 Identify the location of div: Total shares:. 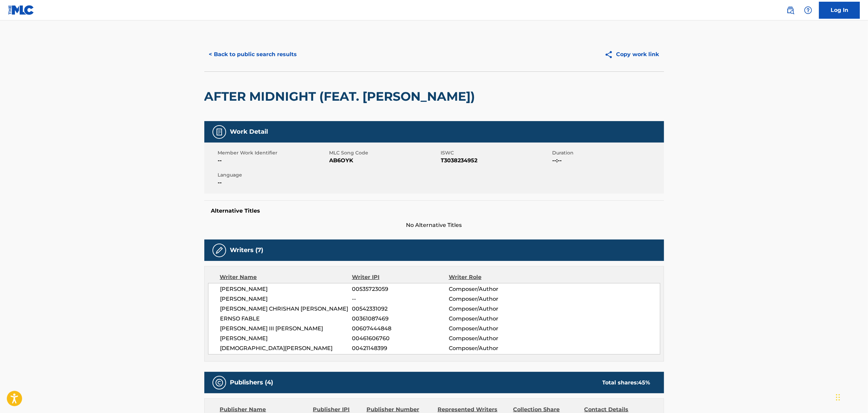
(626, 382).